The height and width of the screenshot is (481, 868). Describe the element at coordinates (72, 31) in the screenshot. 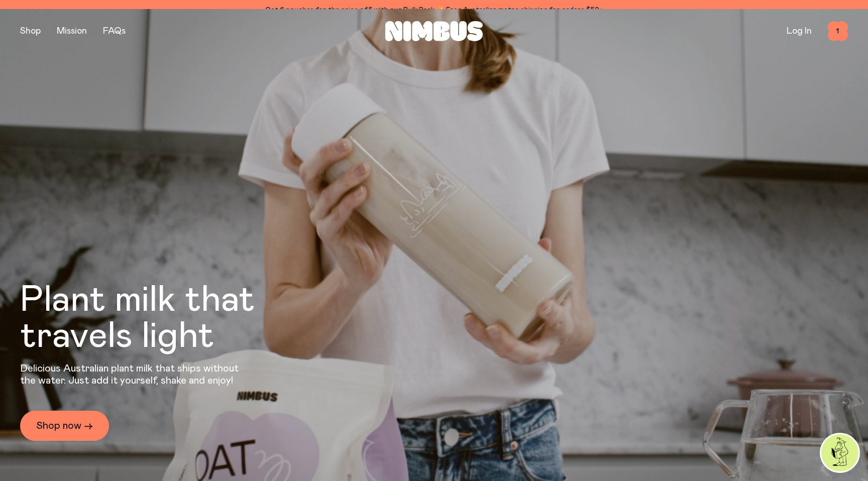

I see `a: Mission` at that location.